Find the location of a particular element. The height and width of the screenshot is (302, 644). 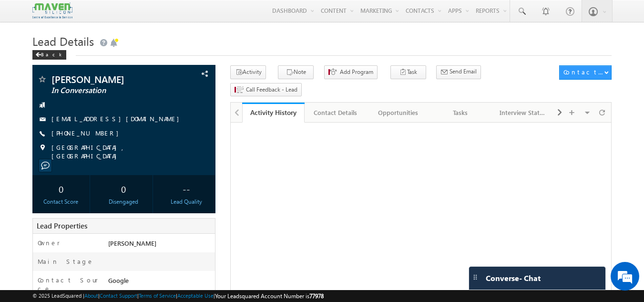

div: Back is located at coordinates (49, 55).